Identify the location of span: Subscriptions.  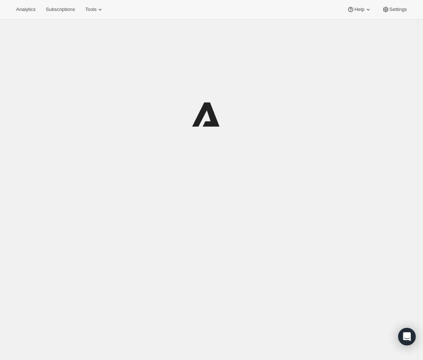
(60, 9).